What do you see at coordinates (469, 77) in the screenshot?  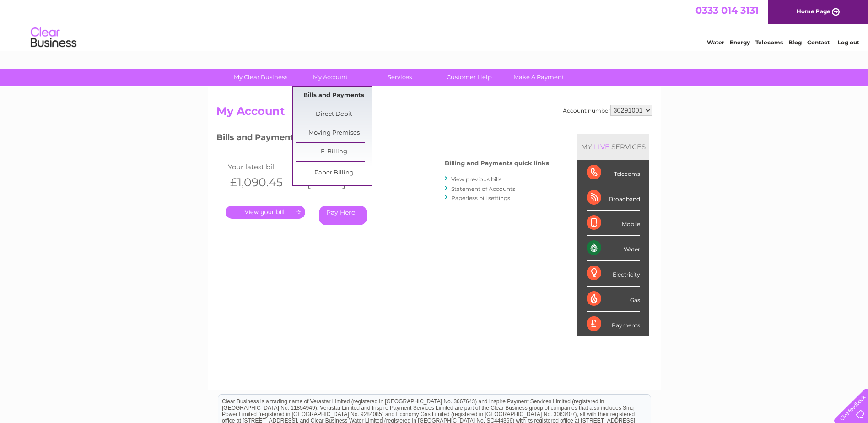 I see `a: Customer Help` at bounding box center [469, 77].